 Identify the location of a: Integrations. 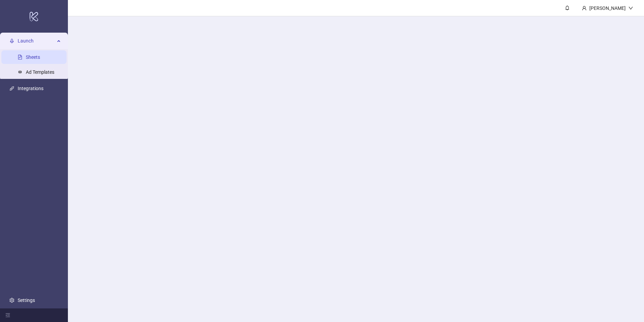
(31, 88).